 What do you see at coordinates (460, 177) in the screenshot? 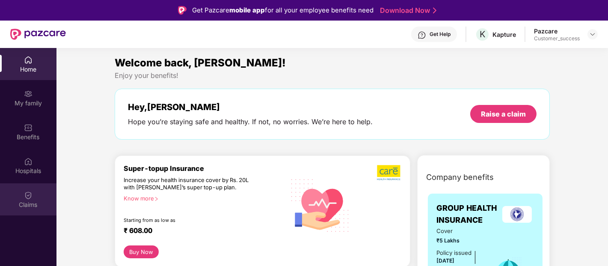
I see `span: Company benefits` at bounding box center [460, 177].